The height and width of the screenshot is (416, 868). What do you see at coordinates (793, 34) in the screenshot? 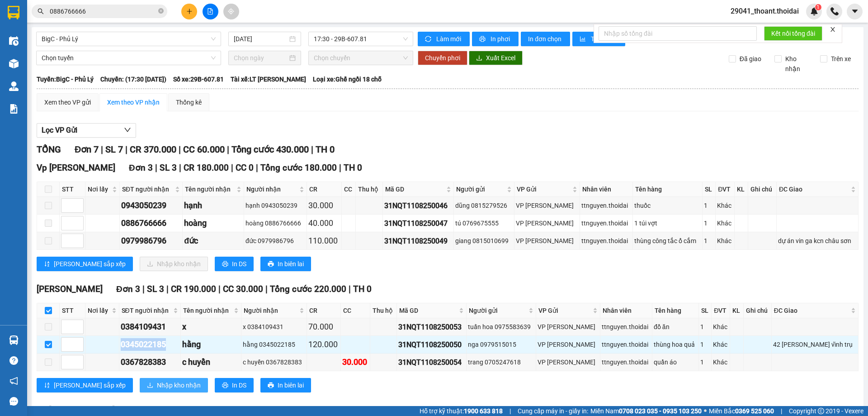
I see `button: Kết nối tổng đài` at bounding box center [793, 34].